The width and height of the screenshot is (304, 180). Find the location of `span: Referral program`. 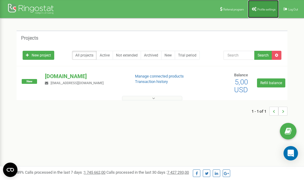

span: Referral program is located at coordinates (233, 9).